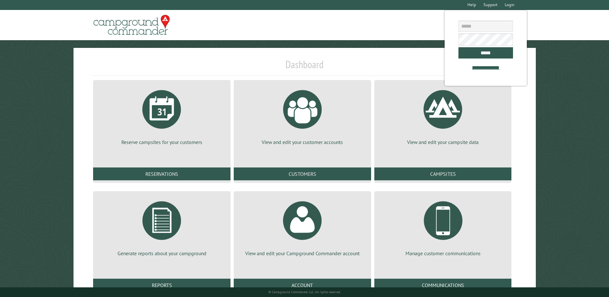 This screenshot has height=297, width=609. What do you see at coordinates (443, 253) in the screenshot?
I see `p: Manage customer communications` at bounding box center [443, 253].